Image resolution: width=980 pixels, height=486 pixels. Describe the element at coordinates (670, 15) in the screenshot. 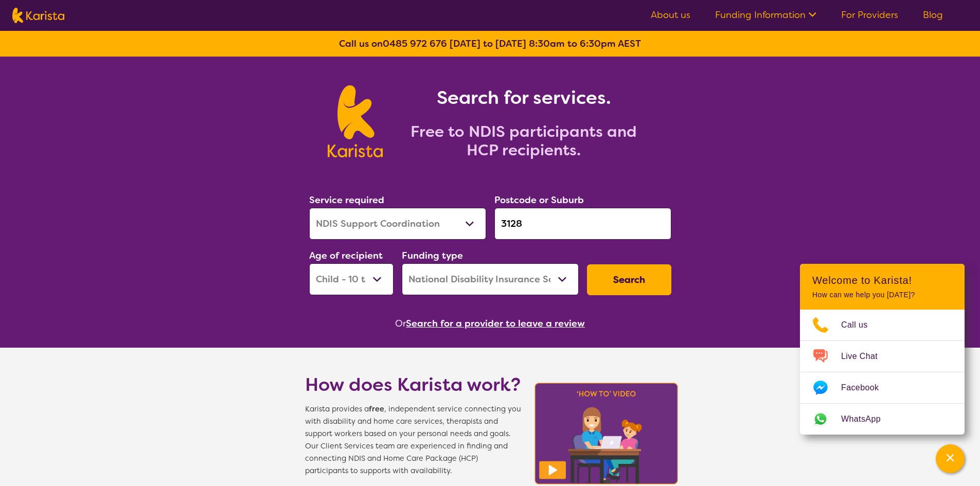

I see `a: About us` at that location.